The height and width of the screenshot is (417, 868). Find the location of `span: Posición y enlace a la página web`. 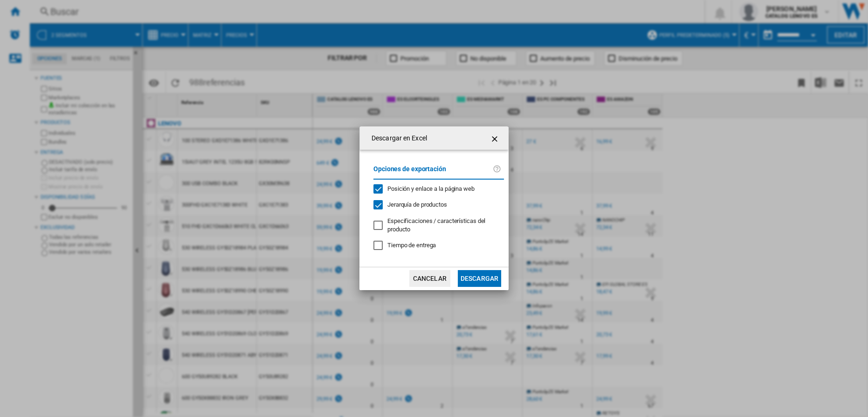

span: Posición y enlace a la página web is located at coordinates (431, 189).